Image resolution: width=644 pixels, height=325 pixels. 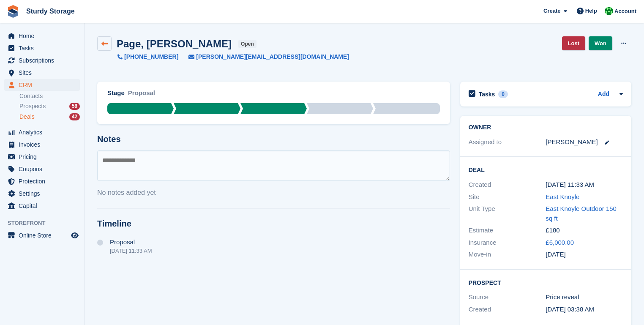 I want to click on div: 42, so click(x=75, y=117).